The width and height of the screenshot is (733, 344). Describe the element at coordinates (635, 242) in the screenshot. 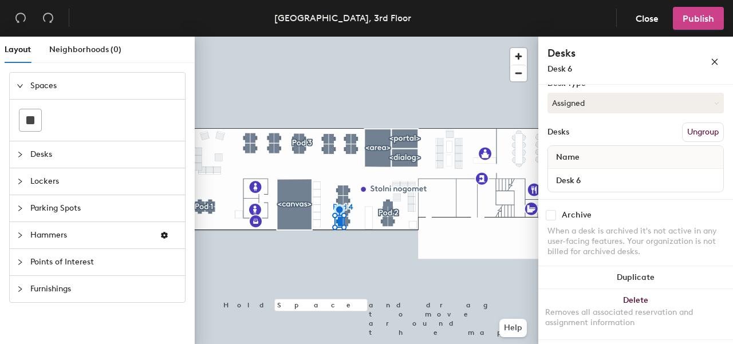

I see `div: When a desk is archived it's not active in any user-facing features. Your organization is not bil...` at that location.